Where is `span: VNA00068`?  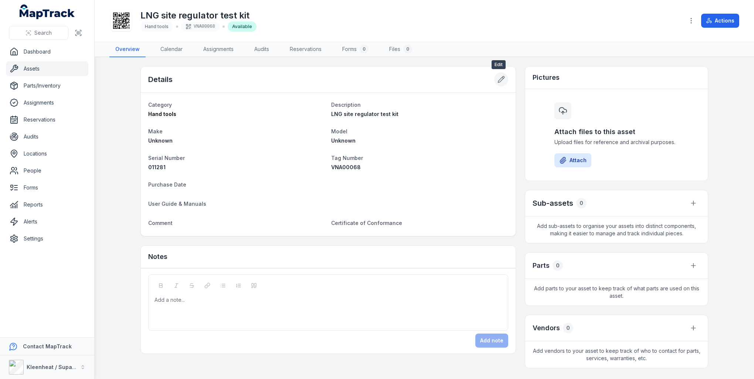
span: VNA00068 is located at coordinates (346, 167).